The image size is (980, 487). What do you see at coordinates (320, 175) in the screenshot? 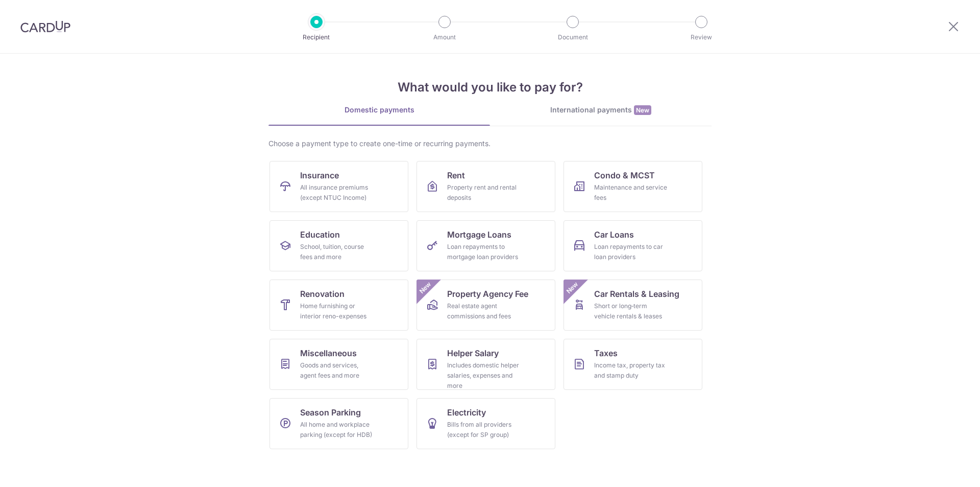
I see `span: Insurance` at bounding box center [320, 175].